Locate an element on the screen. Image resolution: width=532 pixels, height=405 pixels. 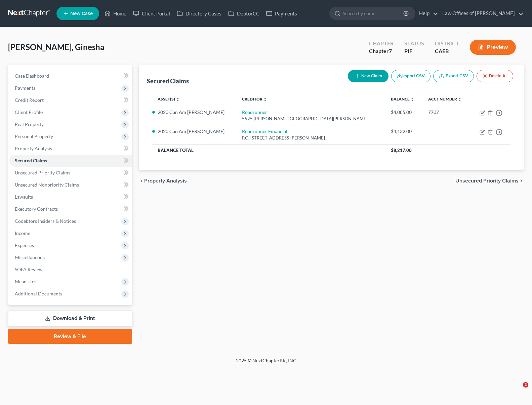
span: Payments is located at coordinates (25, 88).